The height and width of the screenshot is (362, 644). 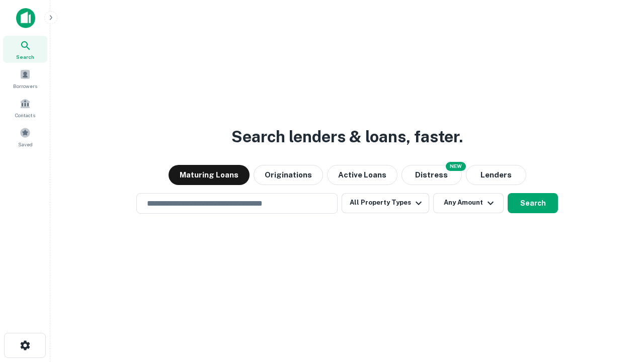 I want to click on button: Search, so click(x=533, y=203).